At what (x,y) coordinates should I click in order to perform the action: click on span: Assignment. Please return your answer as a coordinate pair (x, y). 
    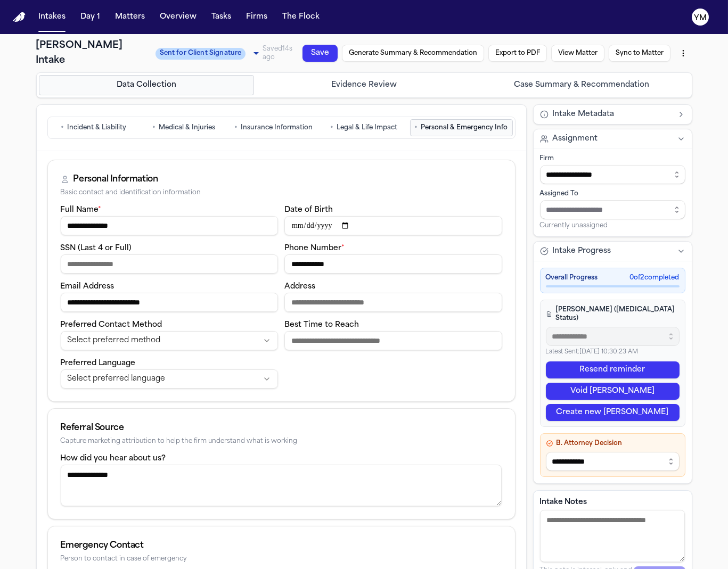
    Looking at the image, I should click on (575, 139).